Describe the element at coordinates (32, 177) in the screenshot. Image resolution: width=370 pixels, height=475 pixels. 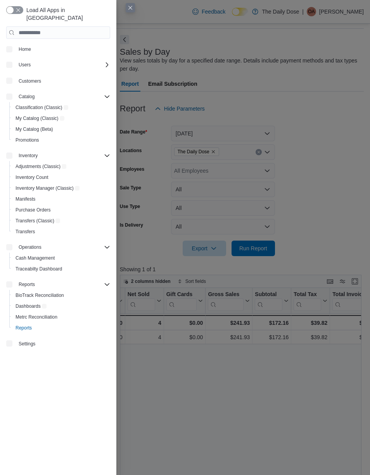
I see `a: Inventory Count` at that location.